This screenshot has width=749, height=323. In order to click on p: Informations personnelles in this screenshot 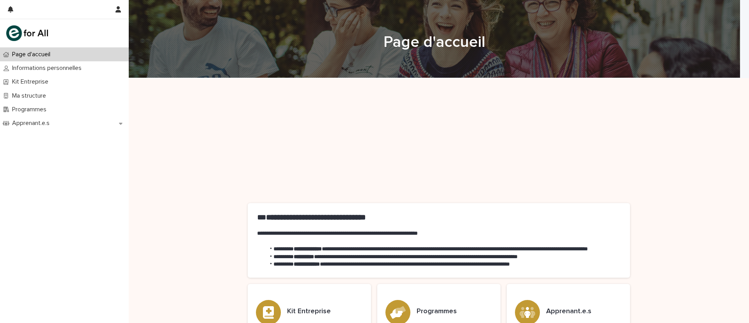, I will do `click(48, 68)`.